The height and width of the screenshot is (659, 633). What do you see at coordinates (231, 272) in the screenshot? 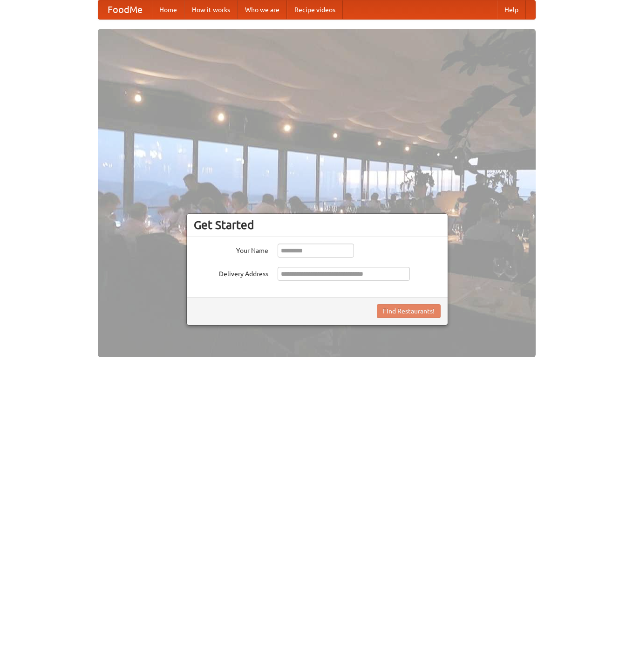
I see `label: Delivery Address` at bounding box center [231, 272].